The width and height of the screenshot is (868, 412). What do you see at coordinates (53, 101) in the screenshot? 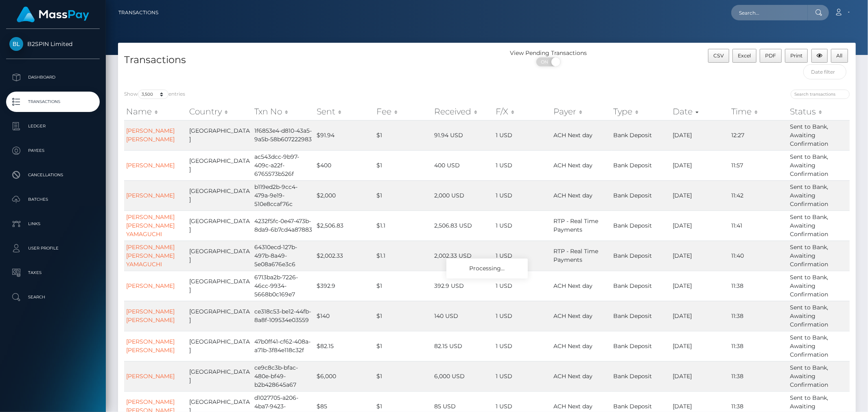
I see `p: Transactions` at bounding box center [53, 101].